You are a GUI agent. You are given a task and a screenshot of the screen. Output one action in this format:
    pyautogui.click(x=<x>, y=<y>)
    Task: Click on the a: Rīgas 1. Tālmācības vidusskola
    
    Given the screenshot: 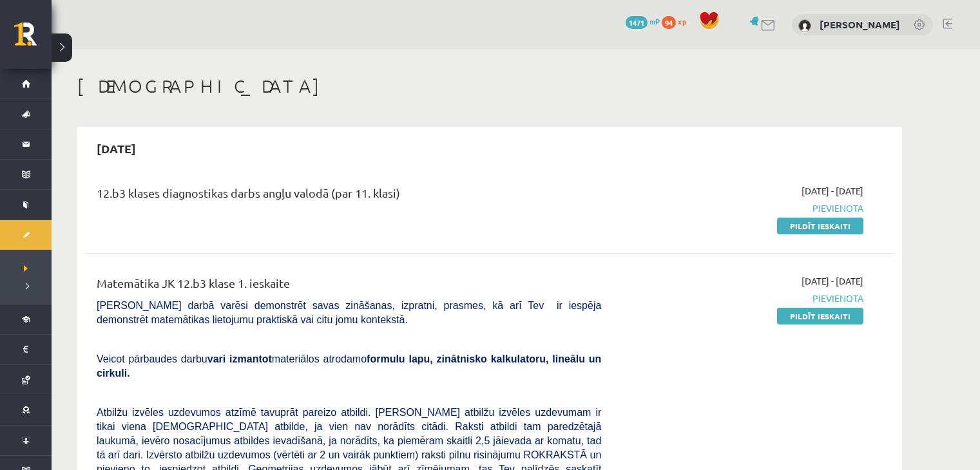 What is the action you would take?
    pyautogui.click(x=33, y=38)
    